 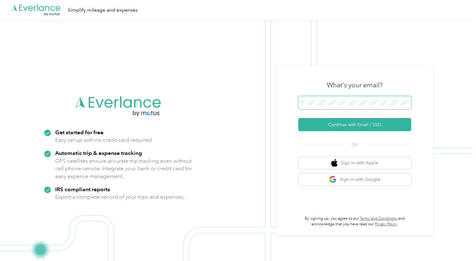 I want to click on strong: Get started for free, so click(x=79, y=132).